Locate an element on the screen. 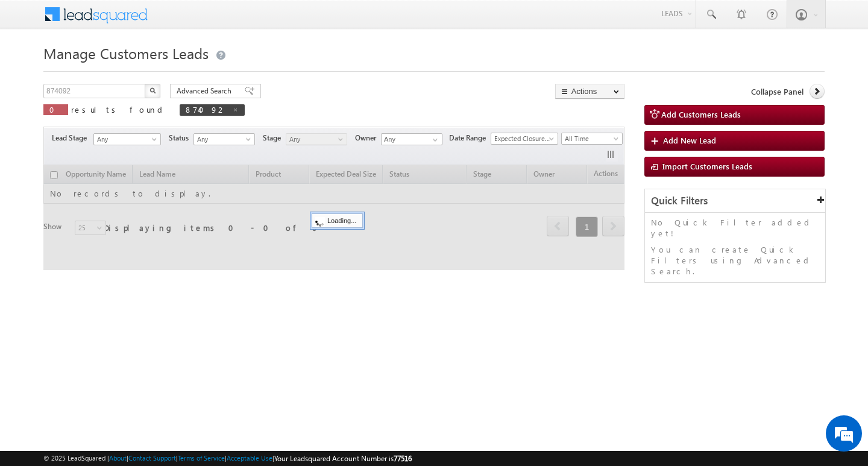 The width and height of the screenshot is (868, 466). a: Contact Support is located at coordinates (152, 457).